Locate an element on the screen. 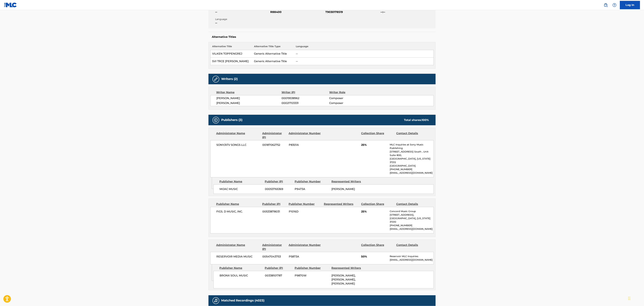 The image size is (644, 306). span: 00053765369 is located at coordinates (279, 189).